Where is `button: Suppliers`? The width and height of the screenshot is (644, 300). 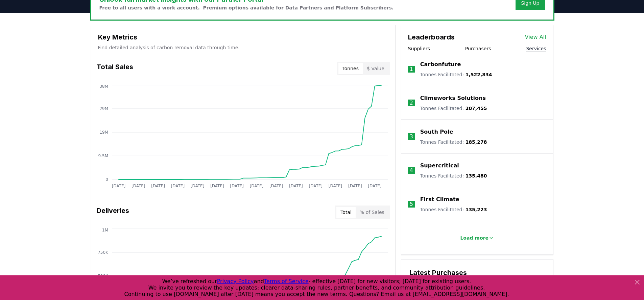 button: Suppliers is located at coordinates (419, 49).